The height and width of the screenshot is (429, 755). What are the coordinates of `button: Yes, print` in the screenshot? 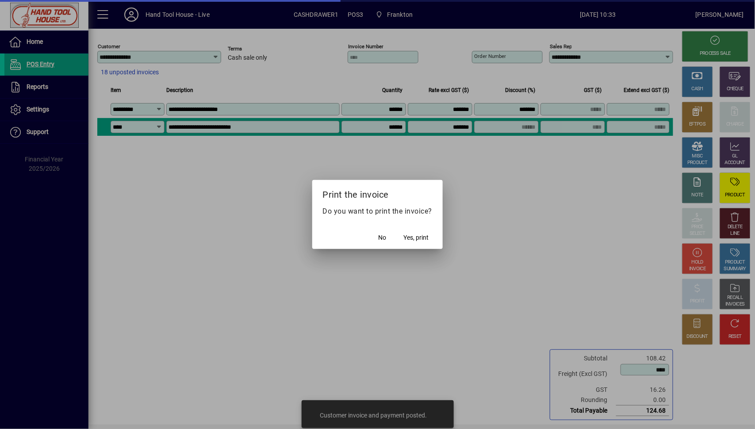 It's located at (416, 238).